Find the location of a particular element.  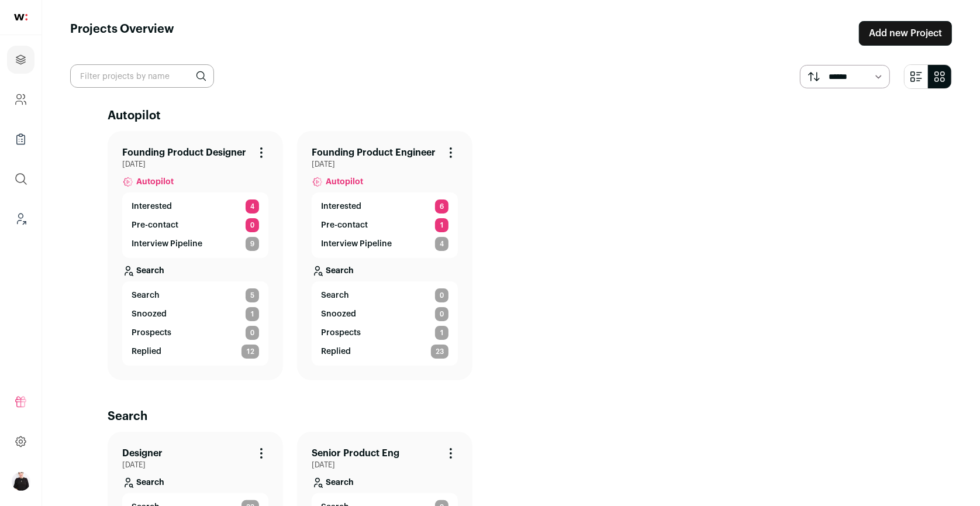

a: Leads (Backoffice) is located at coordinates (20, 219).